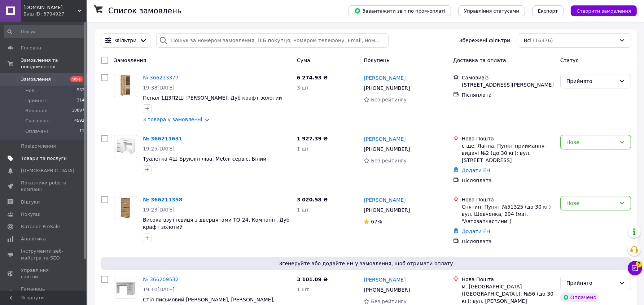 This screenshot has width=644, height=305. I want to click on span: 3 101.09 ₴, so click(312, 279).